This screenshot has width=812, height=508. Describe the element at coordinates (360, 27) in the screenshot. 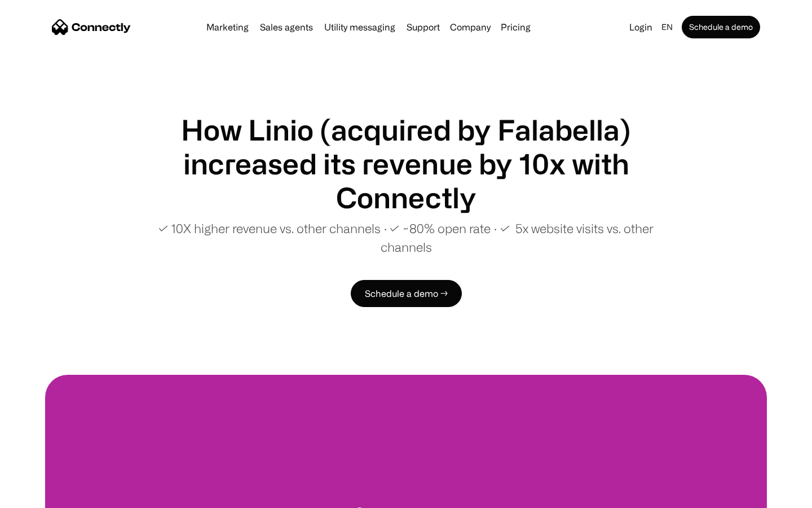

I see `a: Utility messaging` at that location.